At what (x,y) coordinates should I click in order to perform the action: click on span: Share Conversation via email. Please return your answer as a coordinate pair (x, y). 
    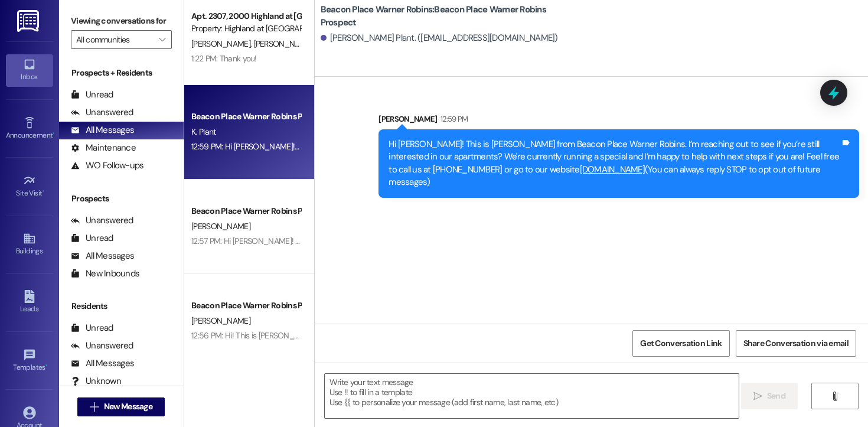
    Looking at the image, I should click on (796, 343).